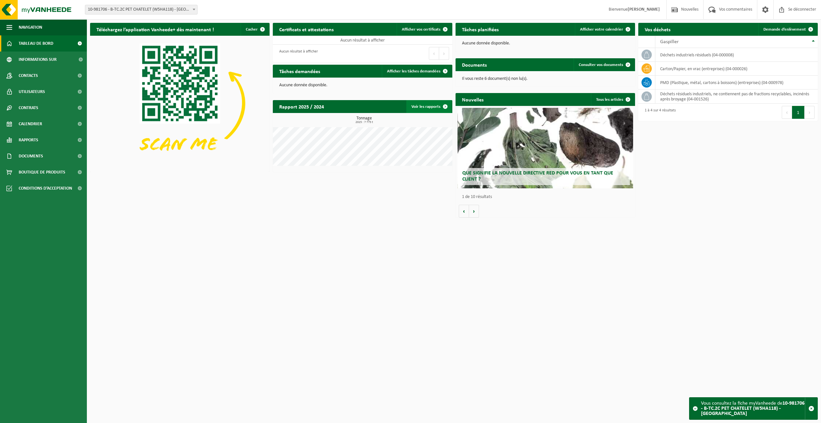 This screenshot has height=423, width=821. Describe the element at coordinates (605, 29) in the screenshot. I see `a: Afficher votre calendrier` at that location.